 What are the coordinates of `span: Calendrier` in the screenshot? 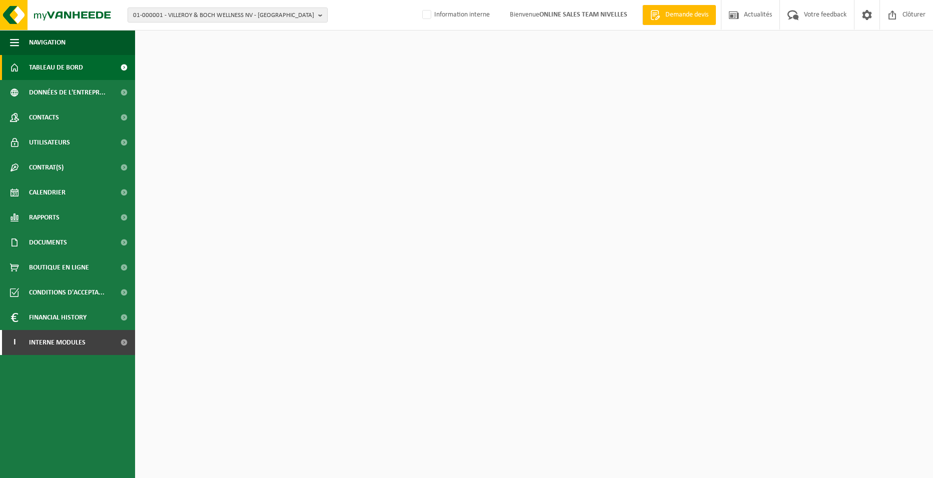 It's located at (47, 193).